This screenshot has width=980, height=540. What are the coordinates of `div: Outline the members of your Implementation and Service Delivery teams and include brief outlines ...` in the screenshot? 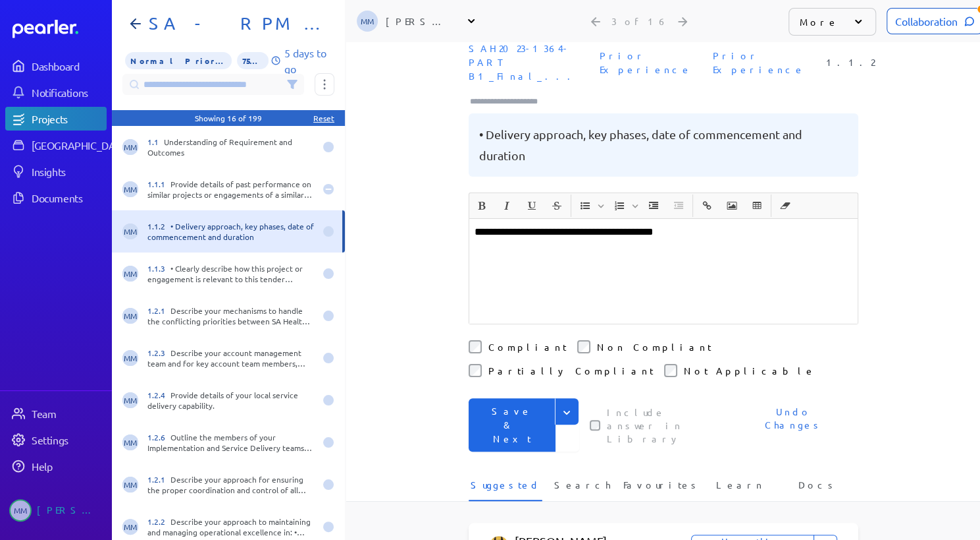 It's located at (231, 442).